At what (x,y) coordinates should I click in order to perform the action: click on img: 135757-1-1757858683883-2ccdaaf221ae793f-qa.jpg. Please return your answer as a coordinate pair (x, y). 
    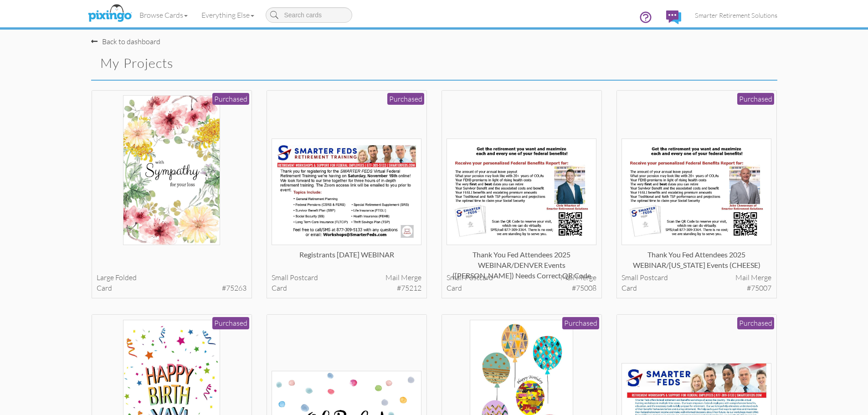
    Looking at the image, I should click on (696, 192).